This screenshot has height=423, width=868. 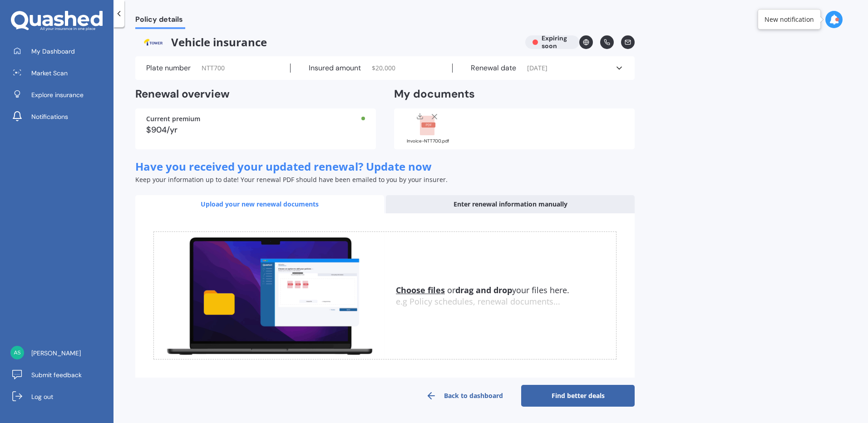 What do you see at coordinates (493, 68) in the screenshot?
I see `label: Renewal date` at bounding box center [493, 68].